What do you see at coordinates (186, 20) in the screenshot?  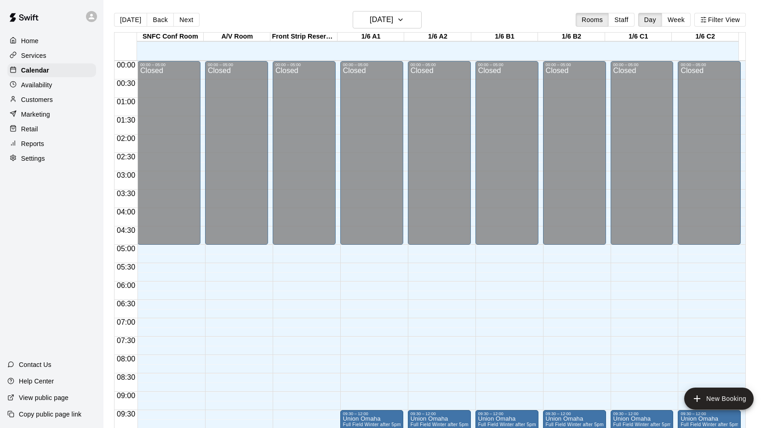 I see `button: Next` at bounding box center [186, 20].